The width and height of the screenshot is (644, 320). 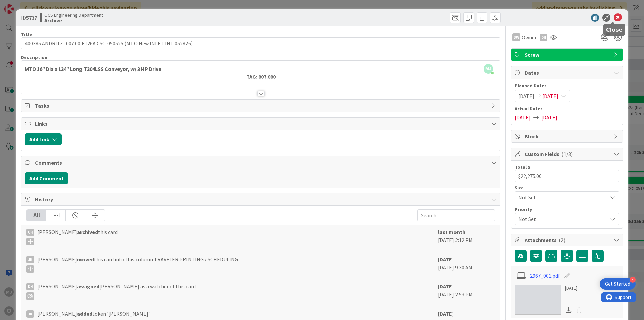 I want to click on span: Tasks, so click(x=261, y=106).